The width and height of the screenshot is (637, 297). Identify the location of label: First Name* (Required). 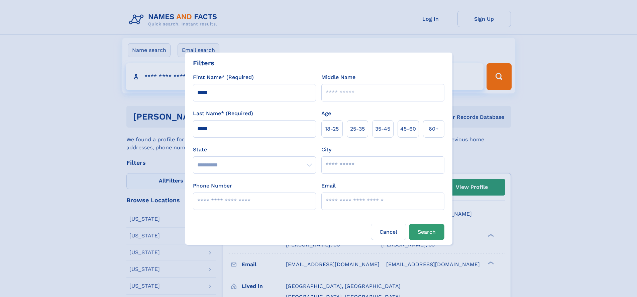
(223, 77).